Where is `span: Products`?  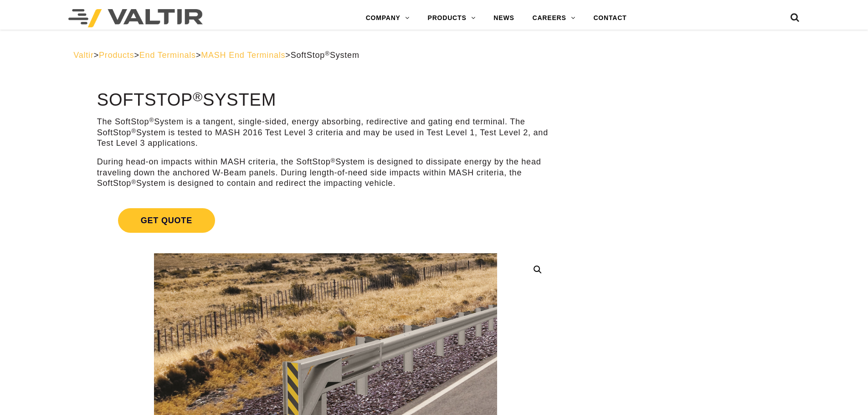 span: Products is located at coordinates (116, 55).